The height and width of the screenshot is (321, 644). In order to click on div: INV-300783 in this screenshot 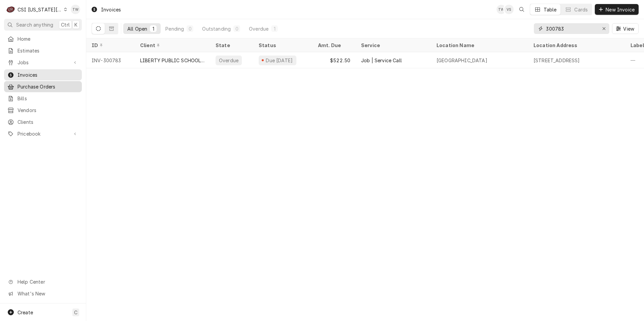, I will do `click(111, 60)`.